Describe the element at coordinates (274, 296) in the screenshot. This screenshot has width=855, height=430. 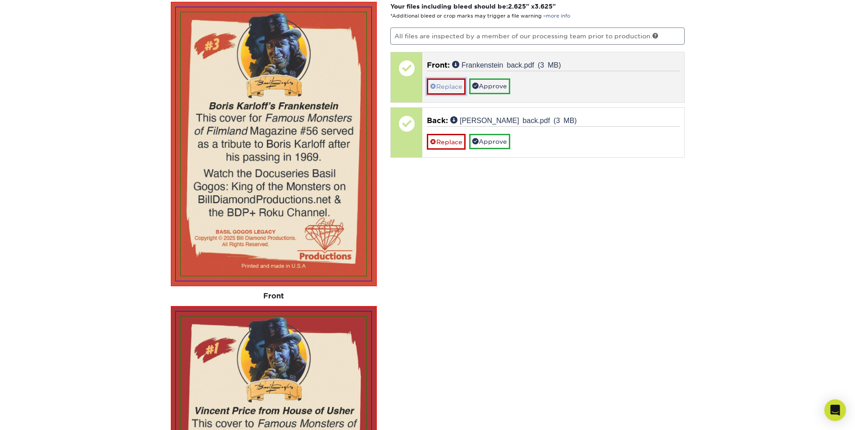
I see `div: Front` at that location.